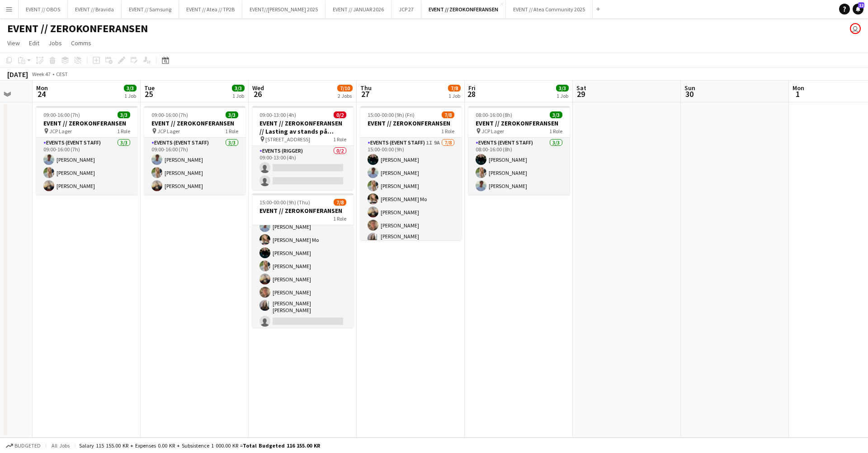  Describe the element at coordinates (77, 29) in the screenshot. I see `h1: EVENT // ZEROKONFERANSEN` at that location.